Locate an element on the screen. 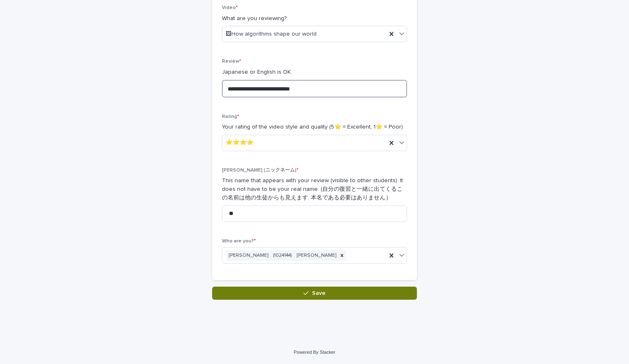  p: Your rating of the video style and quality (5⭐️ = Excellent, 1⭐️ = Poor) is located at coordinates (314, 127).